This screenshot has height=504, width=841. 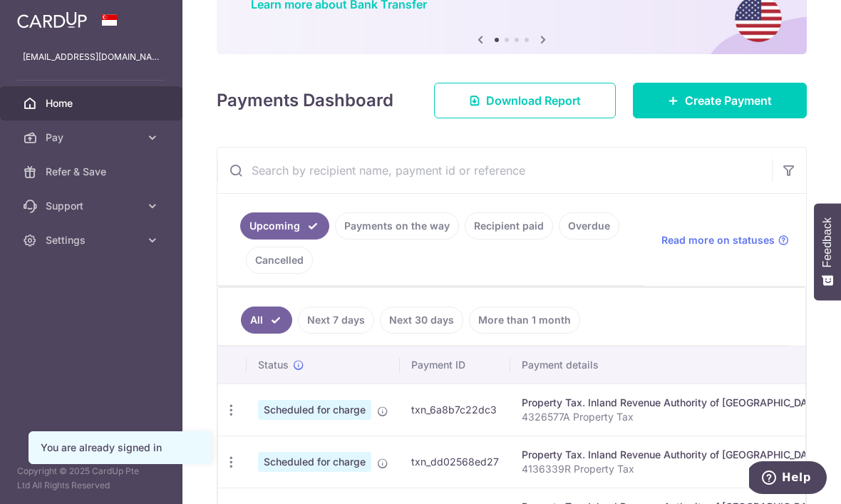 I want to click on a: Create Payment, so click(x=720, y=101).